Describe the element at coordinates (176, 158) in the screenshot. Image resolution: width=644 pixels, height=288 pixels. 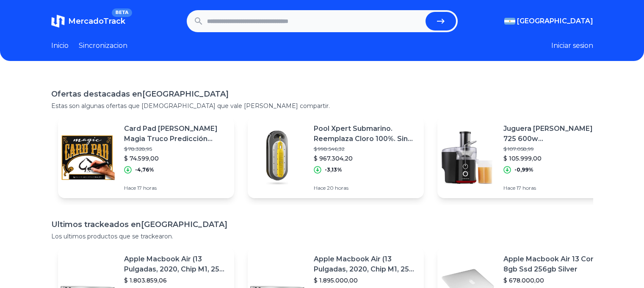
I see `p: $ 74.599,00` at that location.